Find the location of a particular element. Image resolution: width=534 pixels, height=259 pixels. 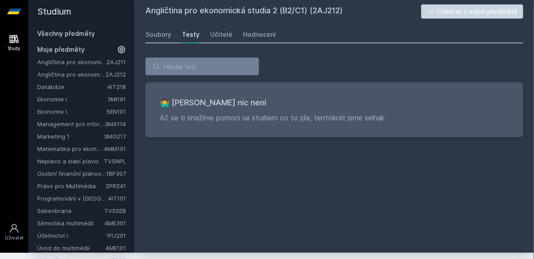

a: 2AJ212 is located at coordinates (116, 74).